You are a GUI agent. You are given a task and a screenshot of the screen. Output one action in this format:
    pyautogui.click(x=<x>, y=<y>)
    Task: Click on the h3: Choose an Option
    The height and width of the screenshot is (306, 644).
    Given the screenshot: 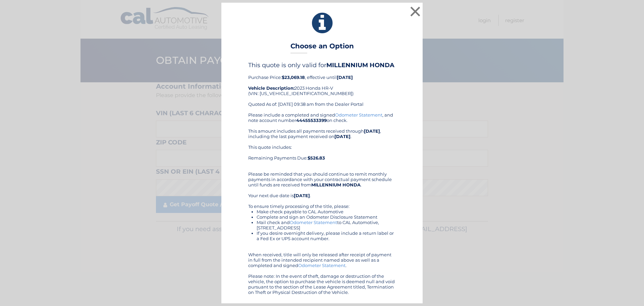 What is the action you would take?
    pyautogui.click(x=322, y=48)
    